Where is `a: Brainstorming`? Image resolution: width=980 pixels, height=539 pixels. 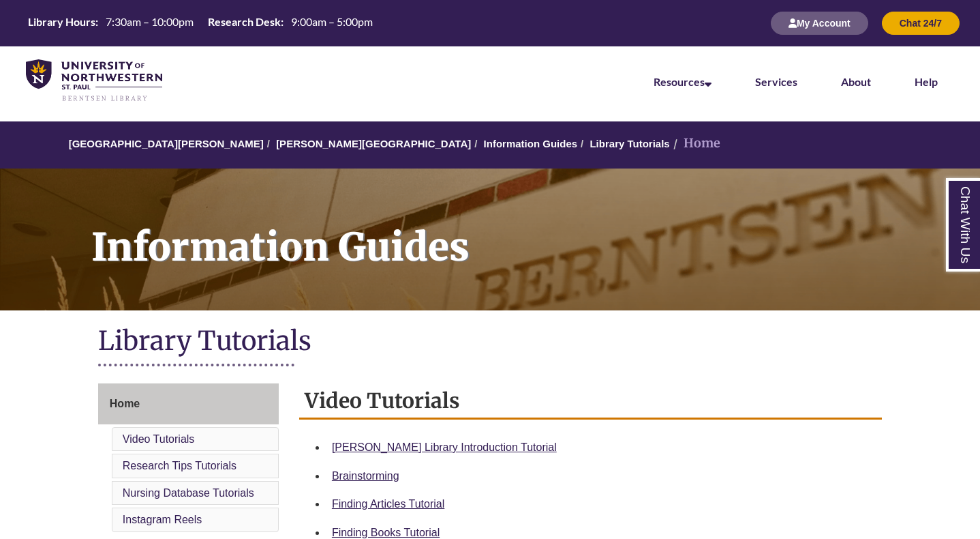 a: Brainstorming is located at coordinates (365, 475).